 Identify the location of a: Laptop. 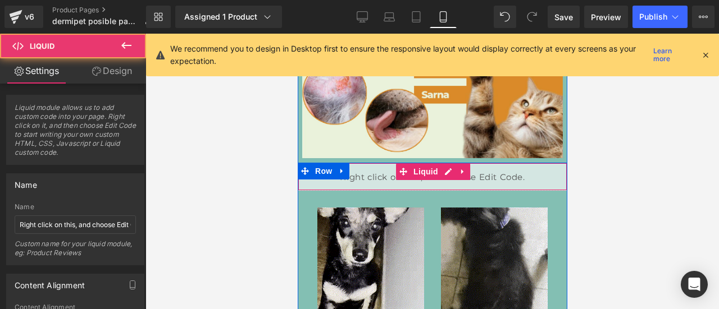
(389, 17).